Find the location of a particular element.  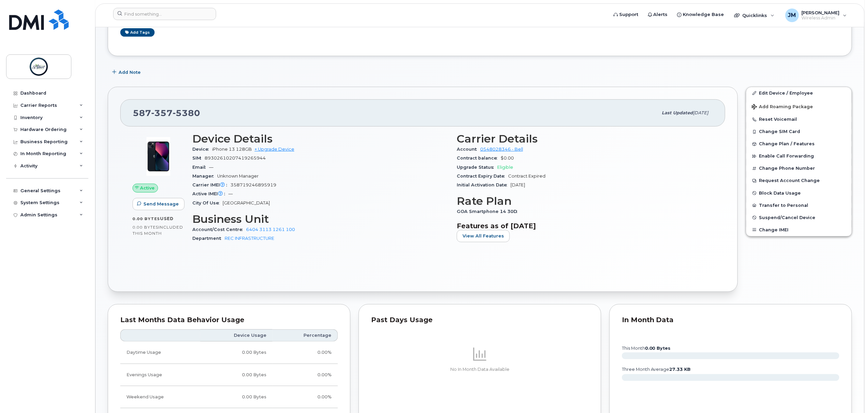

div: Last Months Data Behavior Usage is located at coordinates (229, 320).